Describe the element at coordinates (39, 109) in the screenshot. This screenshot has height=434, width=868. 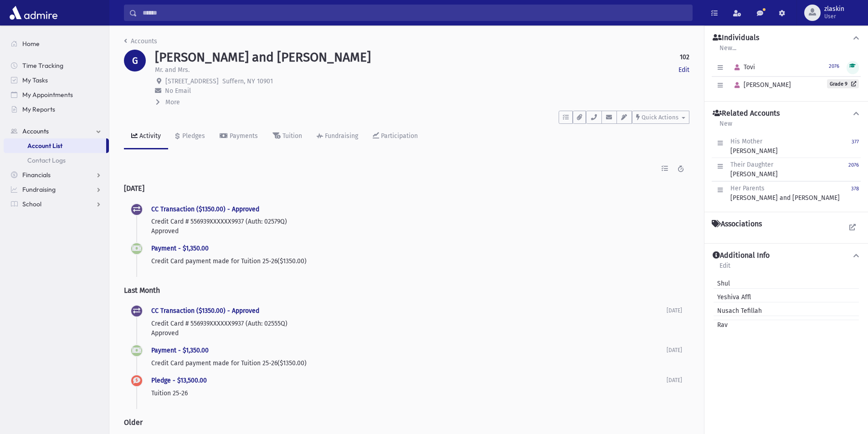
I see `span: My Reports` at that location.